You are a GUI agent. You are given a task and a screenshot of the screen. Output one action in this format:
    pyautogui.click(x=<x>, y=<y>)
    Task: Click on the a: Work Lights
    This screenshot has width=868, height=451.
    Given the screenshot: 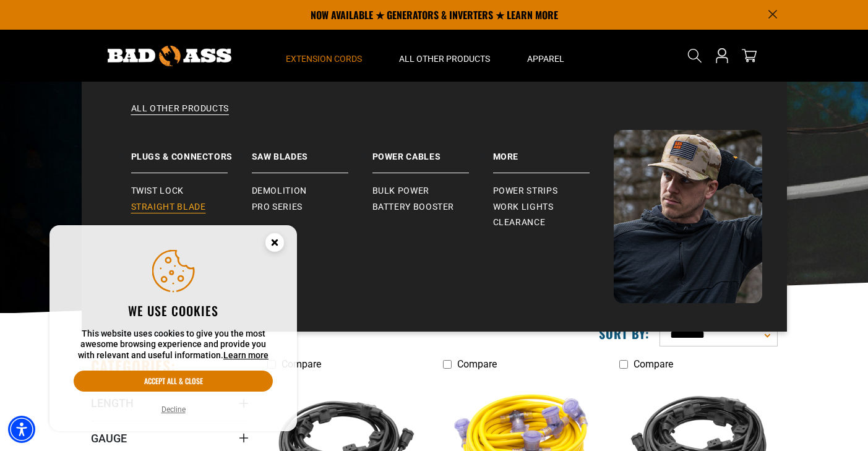 What is the action you would take?
    pyautogui.click(x=553, y=207)
    